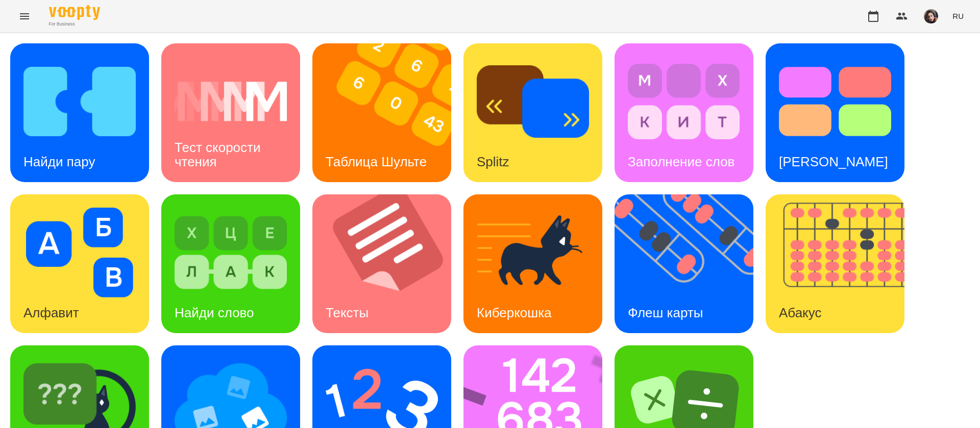  Describe the element at coordinates (684, 101) in the screenshot. I see `img: Заполнение слов` at that location.